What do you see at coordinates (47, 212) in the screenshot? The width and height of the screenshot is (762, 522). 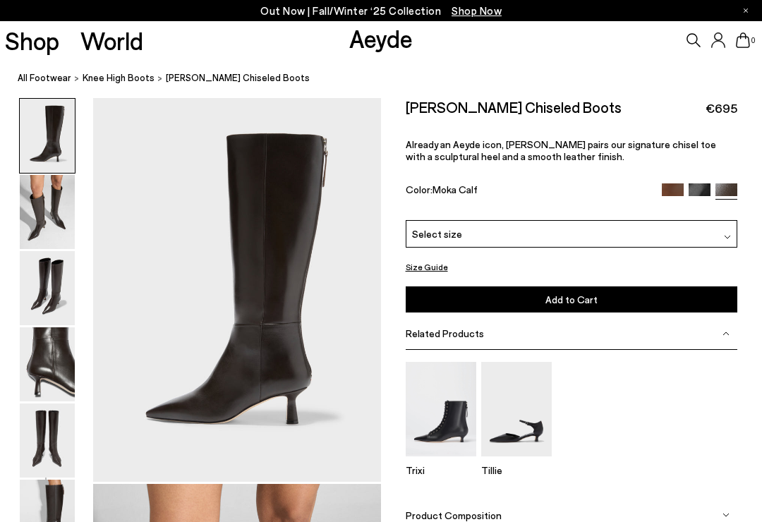 I see `img: Rhea Chiseled Boots - Image 2` at bounding box center [47, 212].